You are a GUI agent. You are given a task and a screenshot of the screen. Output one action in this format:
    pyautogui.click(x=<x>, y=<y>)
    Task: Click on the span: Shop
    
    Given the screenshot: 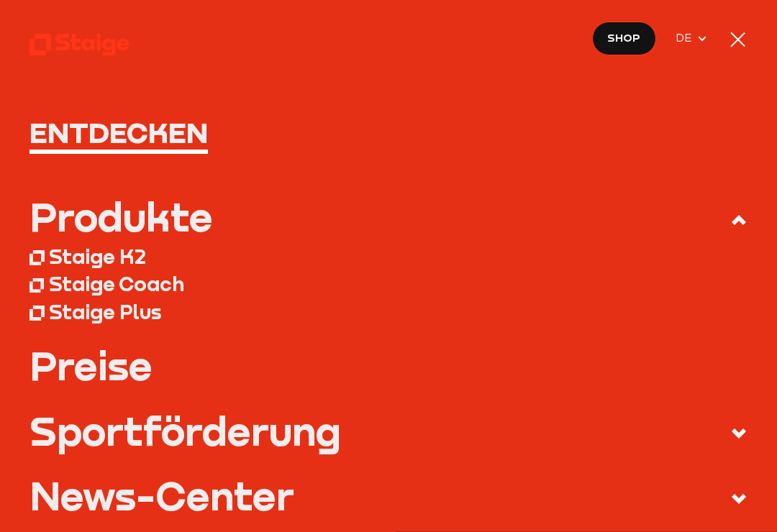 What is the action you would take?
    pyautogui.click(x=624, y=38)
    